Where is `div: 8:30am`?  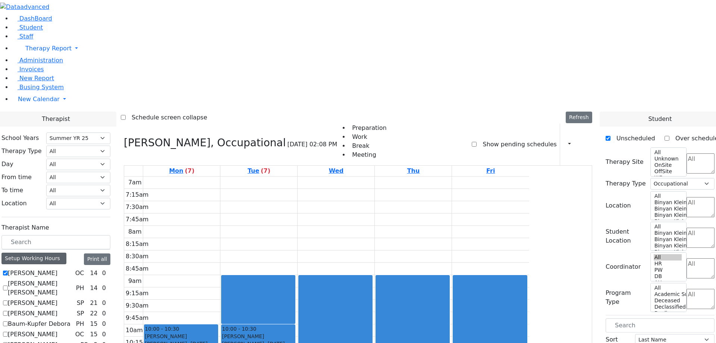 div: 8:30am is located at coordinates (137, 256).